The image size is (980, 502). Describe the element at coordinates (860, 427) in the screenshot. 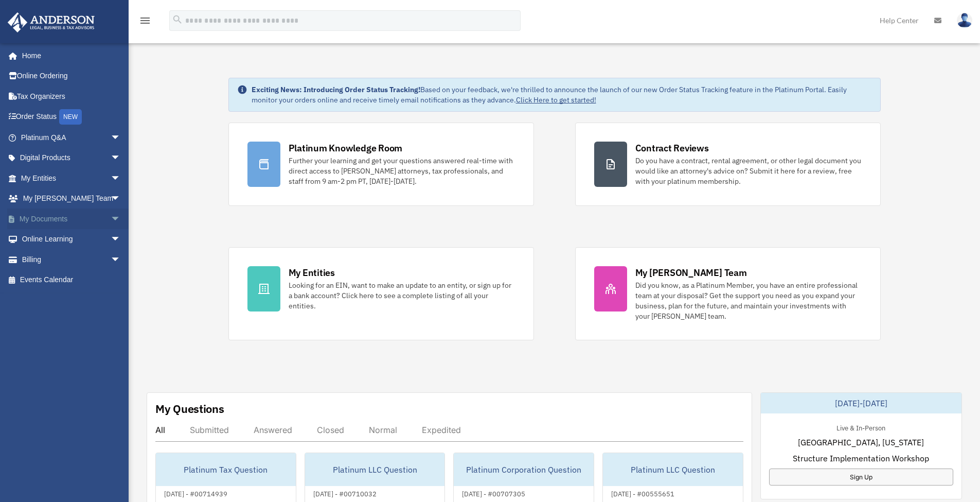

I see `div: Live & In-Person` at that location.